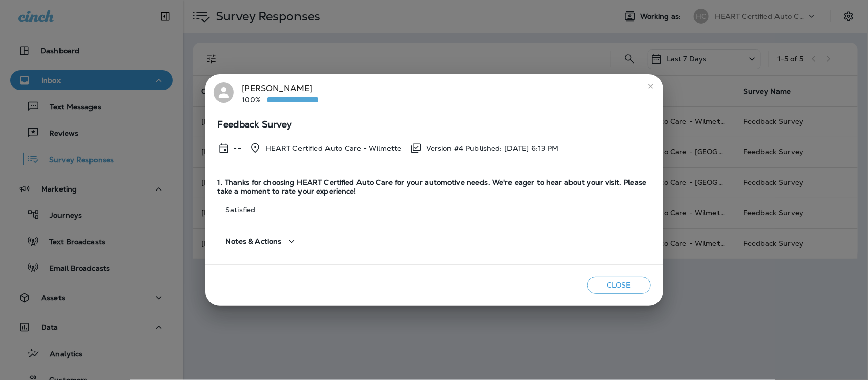 The image size is (868, 380). What do you see at coordinates (254, 241) in the screenshot?
I see `span: Notes & Actions` at bounding box center [254, 241].